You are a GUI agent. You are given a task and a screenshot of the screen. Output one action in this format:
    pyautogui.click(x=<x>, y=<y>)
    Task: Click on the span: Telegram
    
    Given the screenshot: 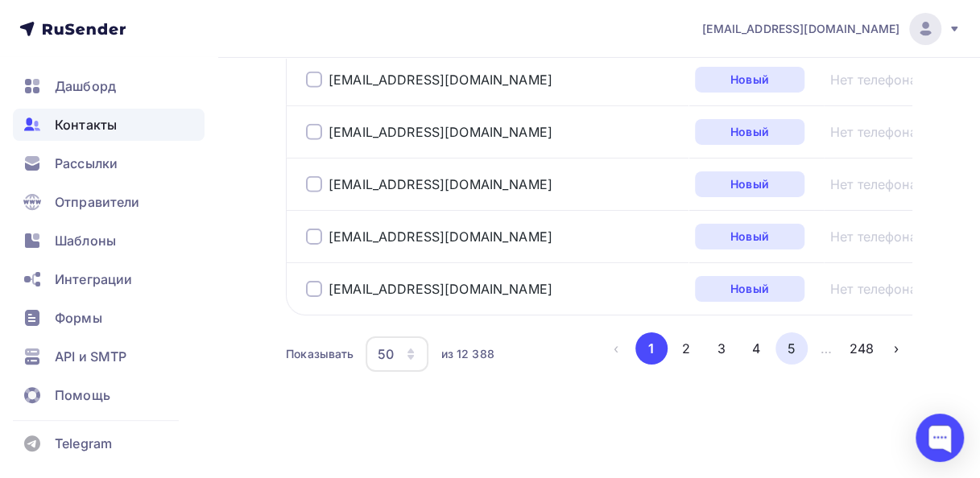 What is the action you would take?
    pyautogui.click(x=83, y=443)
    